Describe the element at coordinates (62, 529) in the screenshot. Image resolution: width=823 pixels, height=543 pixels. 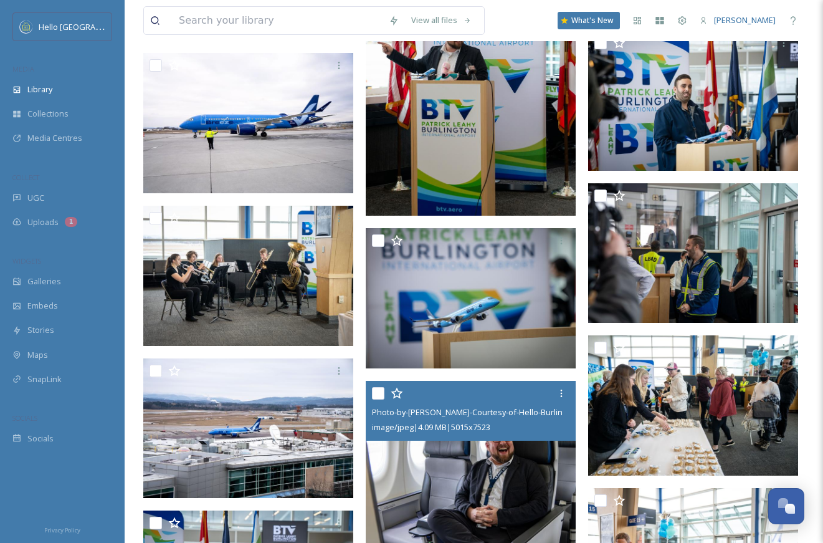
I see `a: Privacy Policy` at that location.